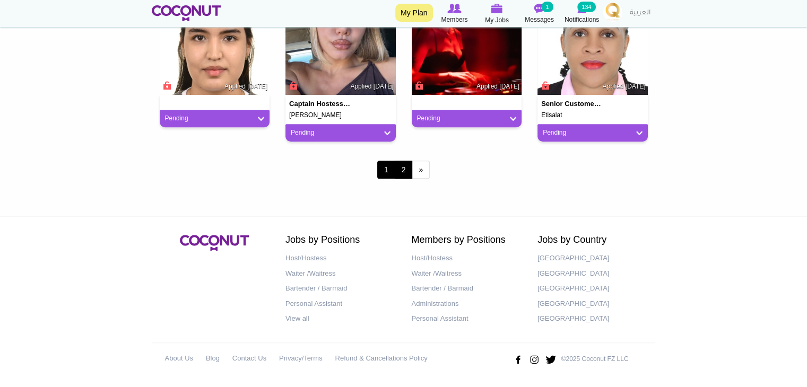 This screenshot has width=807, height=387. Describe the element at coordinates (213, 359) in the screenshot. I see `a: Blog` at that location.